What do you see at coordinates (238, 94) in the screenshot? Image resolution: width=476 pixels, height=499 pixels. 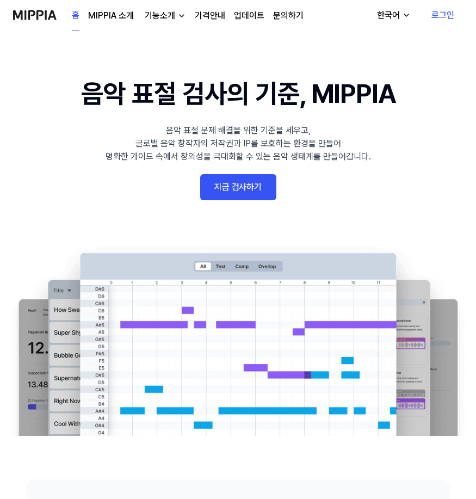 I see `h1: 음악 표절 검사의 기준, MIPPIA` at bounding box center [238, 94].